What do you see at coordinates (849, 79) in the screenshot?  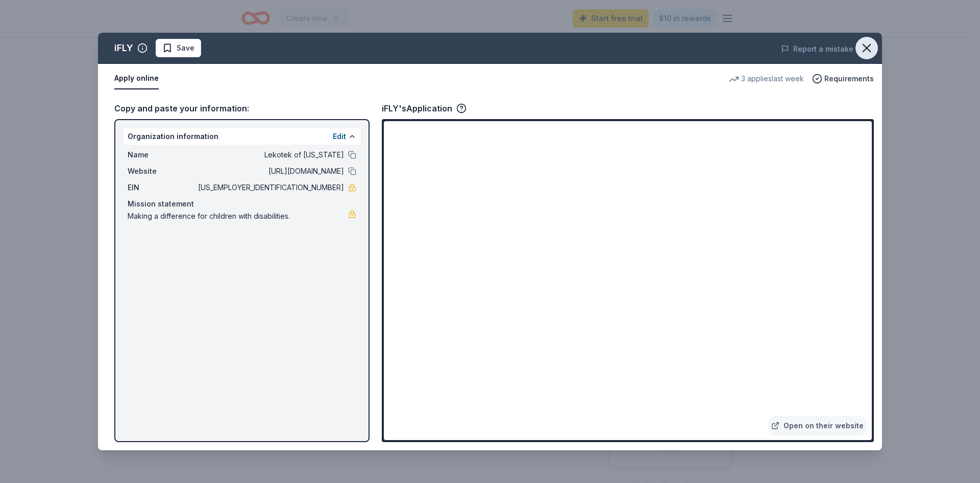 I see `span: Requirements` at bounding box center [849, 79].